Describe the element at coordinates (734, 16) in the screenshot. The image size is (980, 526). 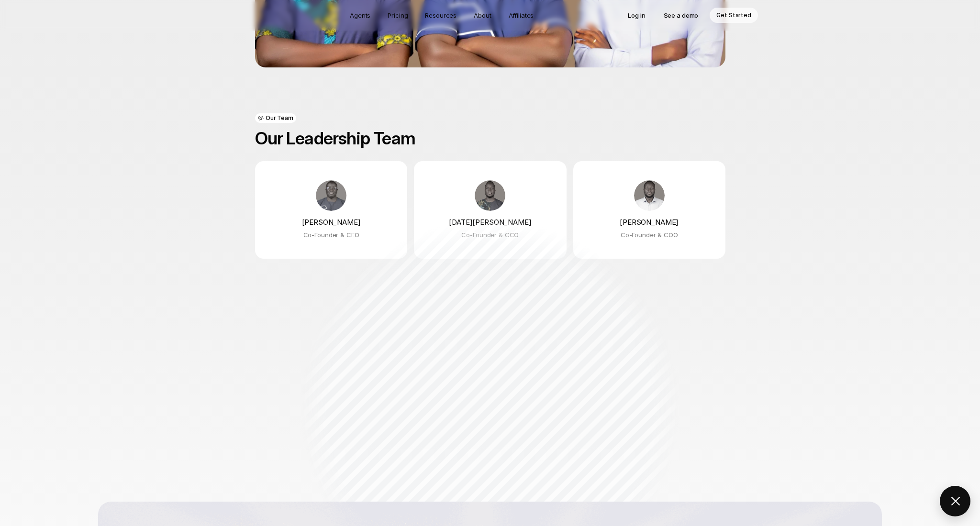
I see `p: Get Started` at that location.